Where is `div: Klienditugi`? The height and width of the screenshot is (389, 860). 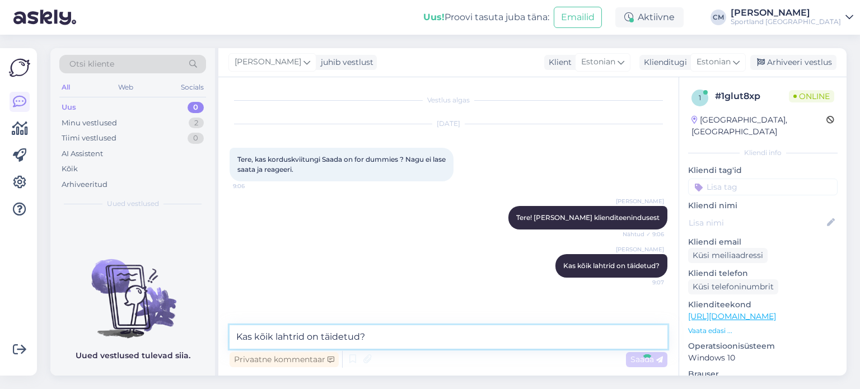
div: Klienditugi is located at coordinates (663, 62).